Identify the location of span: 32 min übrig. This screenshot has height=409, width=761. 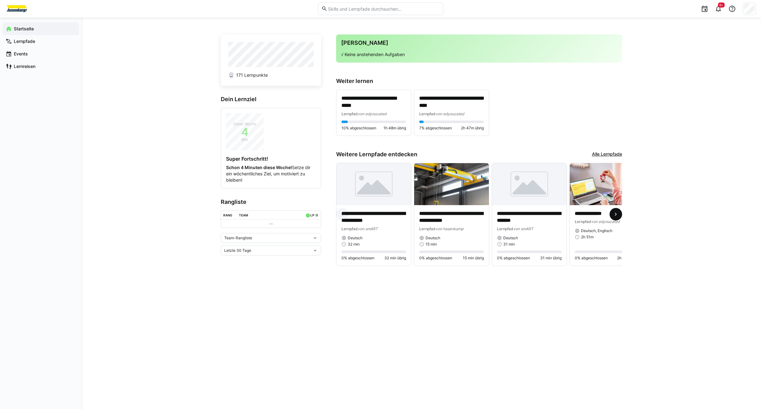
(395, 258).